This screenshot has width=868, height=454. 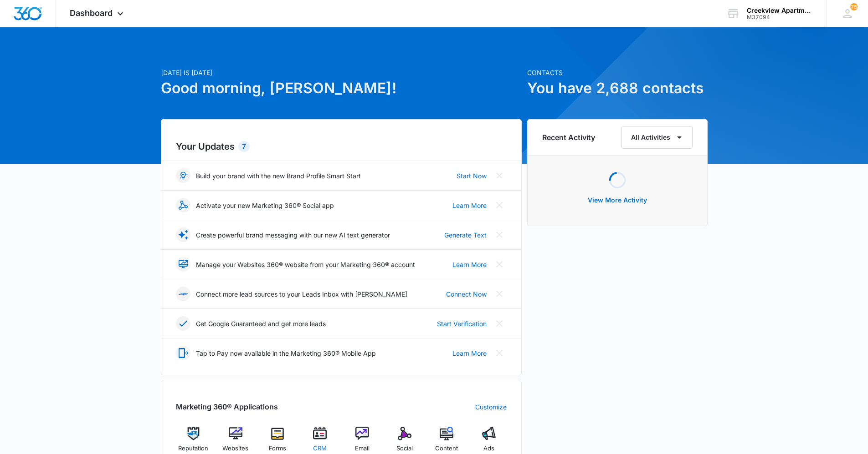 What do you see at coordinates (91, 13) in the screenshot?
I see `span: Dashboard` at bounding box center [91, 13].